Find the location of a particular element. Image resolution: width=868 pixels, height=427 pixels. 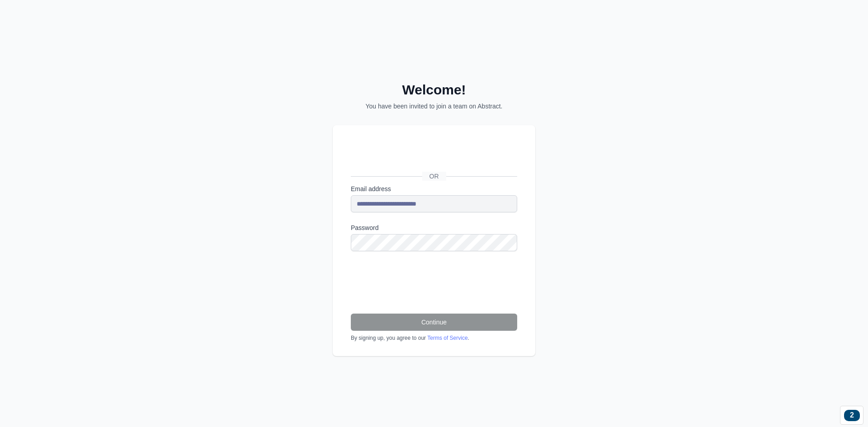

label: Password is located at coordinates (434, 227).